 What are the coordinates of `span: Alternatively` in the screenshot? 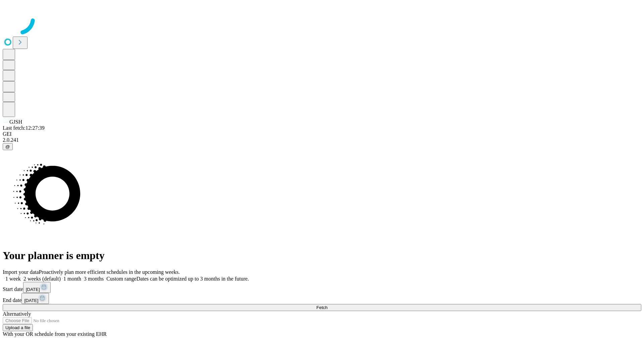 It's located at (17, 313).